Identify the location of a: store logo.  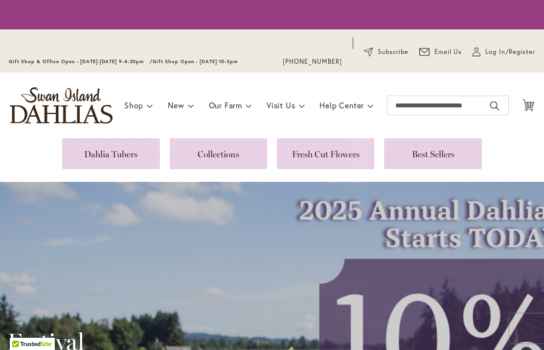
(61, 105).